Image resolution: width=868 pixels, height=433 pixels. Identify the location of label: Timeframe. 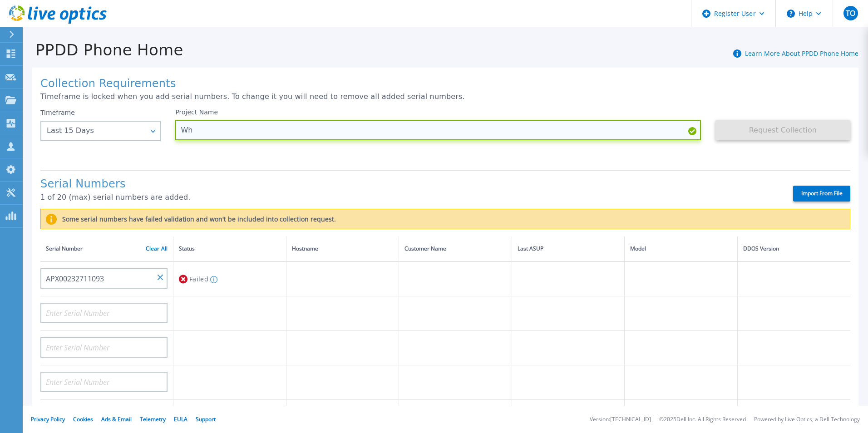
(58, 113).